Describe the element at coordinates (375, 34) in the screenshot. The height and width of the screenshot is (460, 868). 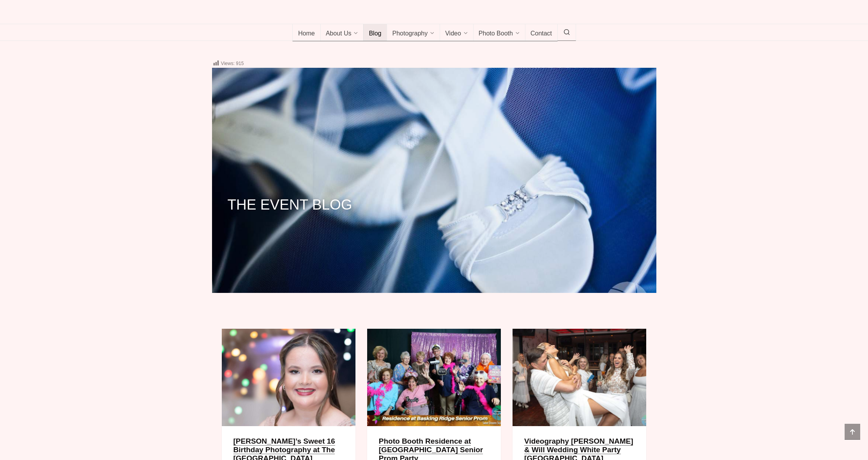
I see `span: Blog` at that location.